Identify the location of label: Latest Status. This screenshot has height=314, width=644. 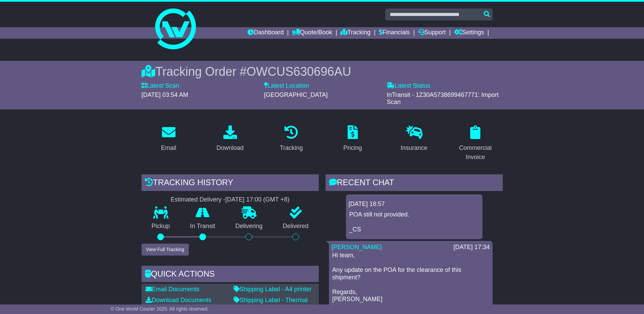
(408, 86).